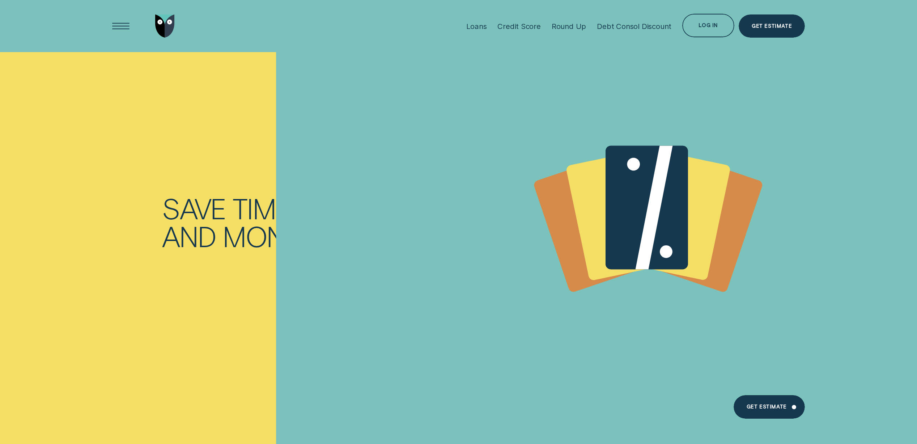 The image size is (917, 444). I want to click on div: Loans, so click(476, 26).